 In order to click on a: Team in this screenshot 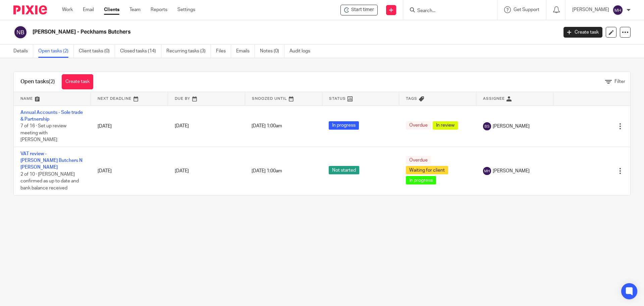, I will do `click(135, 10)`.